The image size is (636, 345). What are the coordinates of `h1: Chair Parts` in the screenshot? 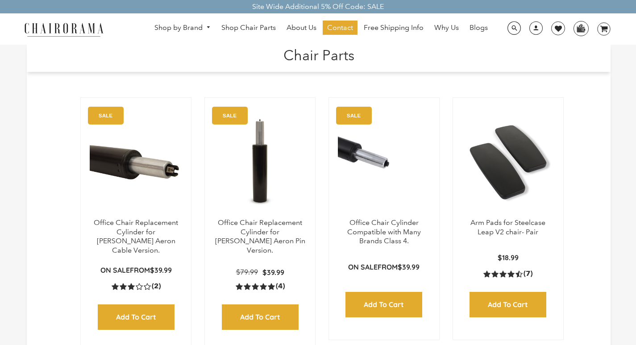 It's located at (319, 54).